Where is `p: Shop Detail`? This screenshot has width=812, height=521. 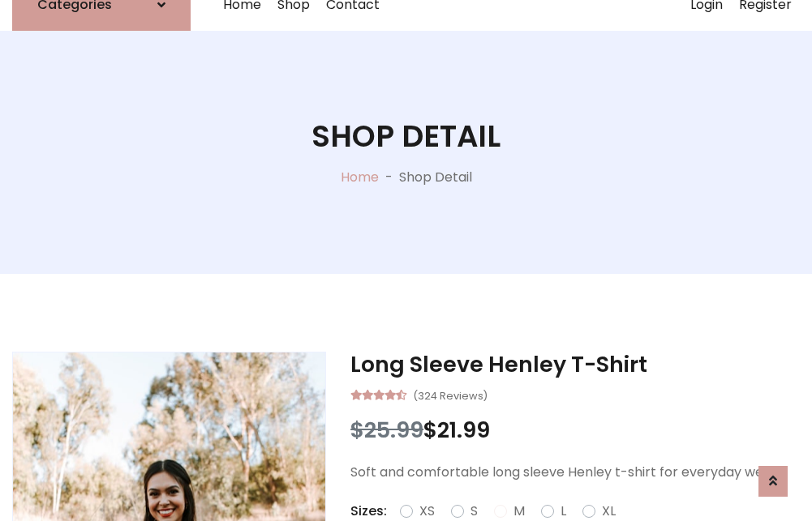 p: Shop Detail is located at coordinates (435, 178).